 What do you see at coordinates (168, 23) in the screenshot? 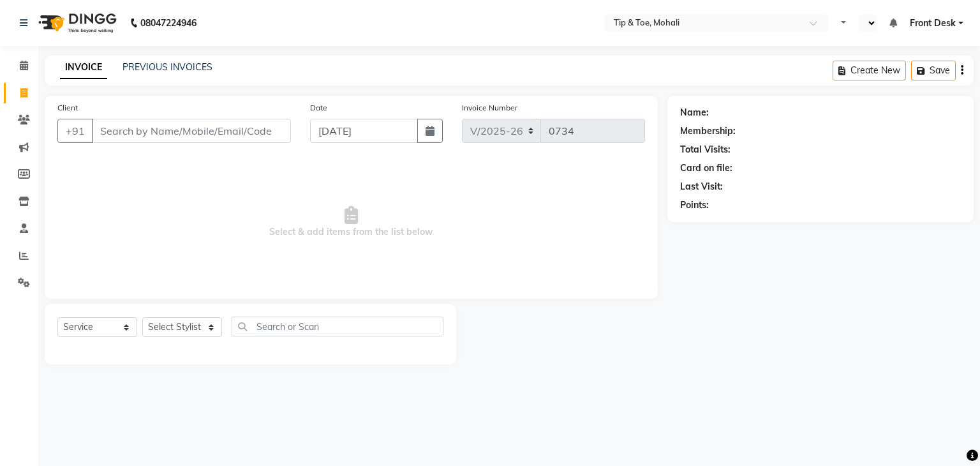
I see `b: 08047224946` at bounding box center [168, 23].